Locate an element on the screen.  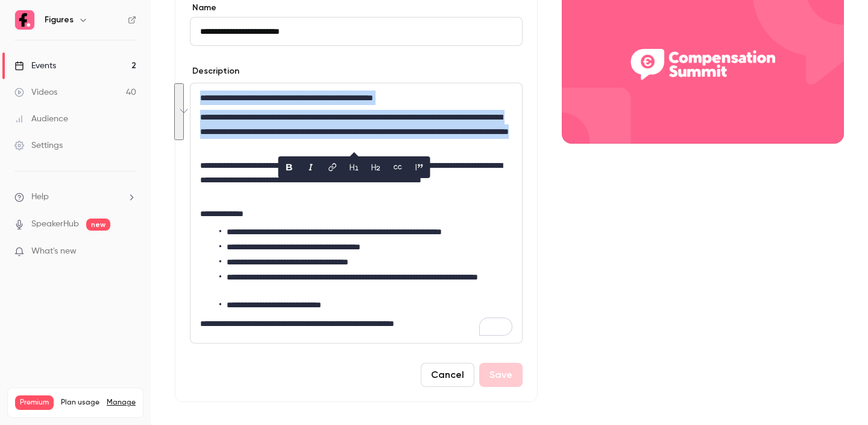
div: Settings is located at coordinates (39, 145).